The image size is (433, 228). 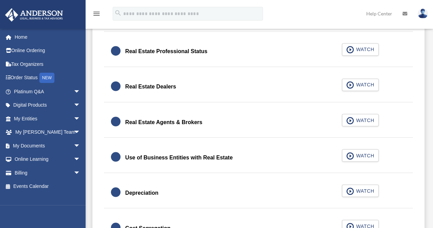 I want to click on a: Real Estate Agents & Brokers WATCH, so click(x=259, y=122).